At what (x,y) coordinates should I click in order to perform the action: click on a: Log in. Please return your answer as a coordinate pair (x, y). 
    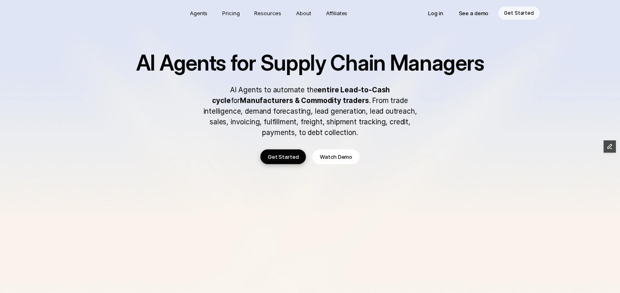
    Looking at the image, I should click on (435, 13).